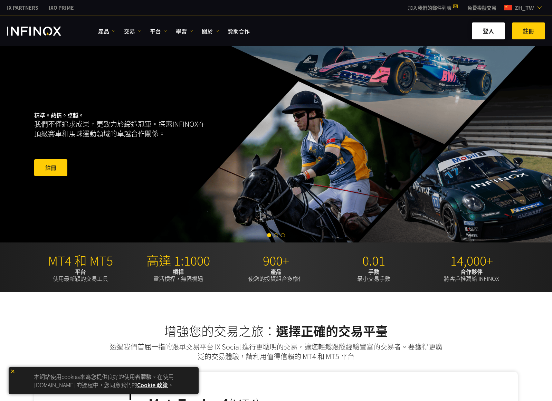  I want to click on span: Go to slide 2, so click(276, 235).